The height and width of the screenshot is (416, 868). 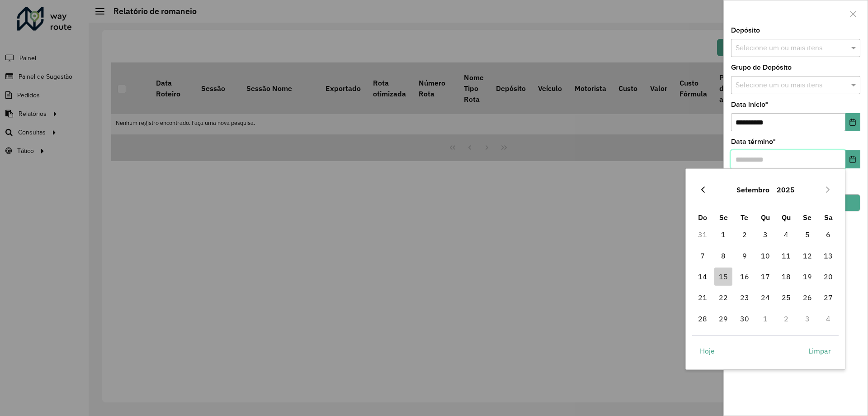 What do you see at coordinates (828, 217) in the screenshot?
I see `span: Sa` at bounding box center [828, 217].